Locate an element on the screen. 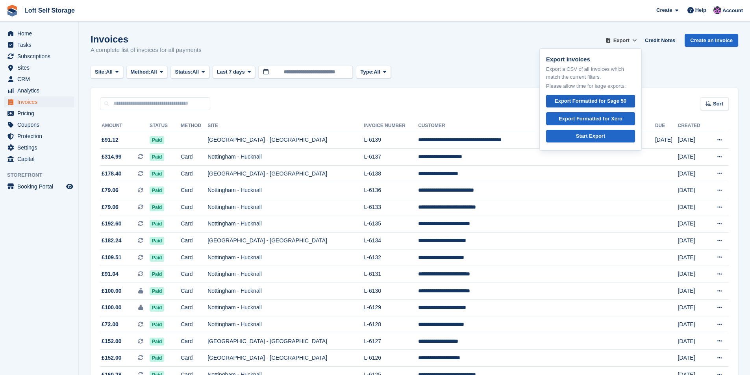 Image resolution: width=750 pixels, height=375 pixels. a: Credit Notes is located at coordinates (659, 40).